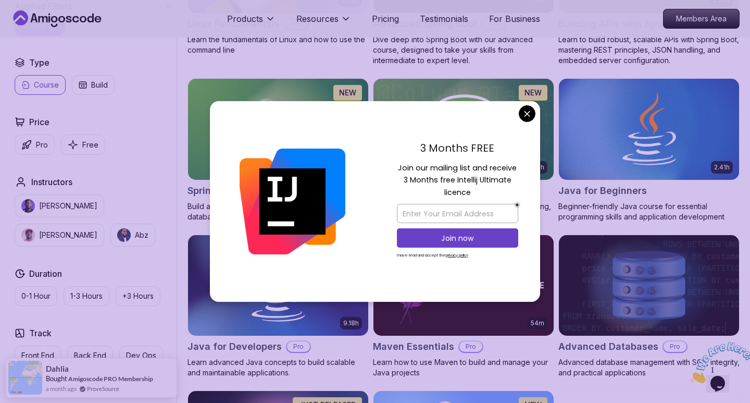  I want to click on p: Learn to build robust, scalable APIs with Spring Boot, mastering REST principles, JSON handling, ..., so click(649, 50).